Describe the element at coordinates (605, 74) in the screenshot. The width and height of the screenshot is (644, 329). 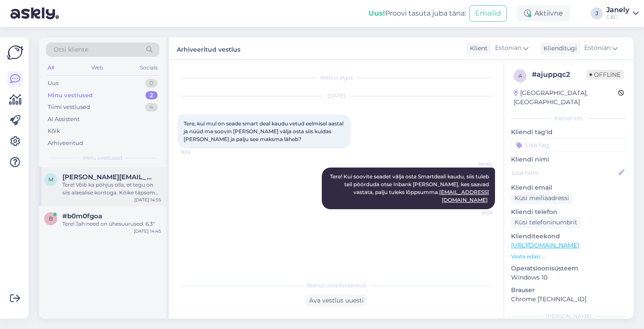
I see `span: Offline` at that location.